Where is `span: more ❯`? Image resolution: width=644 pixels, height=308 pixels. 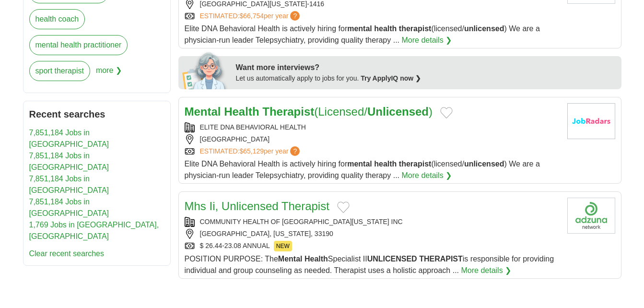
span: more ❯ is located at coordinates (109, 74).